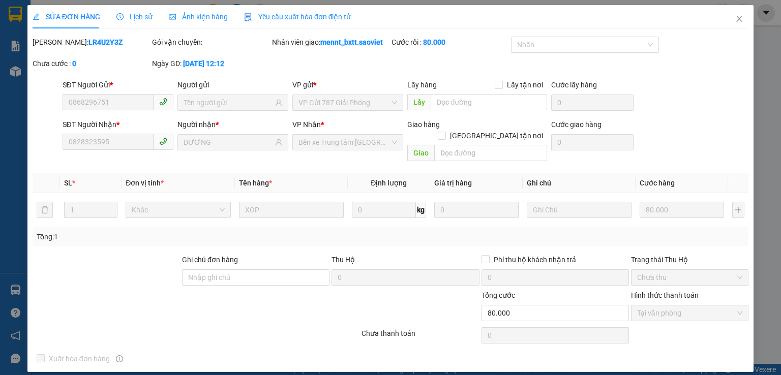  Describe the element at coordinates (576, 125) in the screenshot. I see `label: Cước giao hàng` at that location.